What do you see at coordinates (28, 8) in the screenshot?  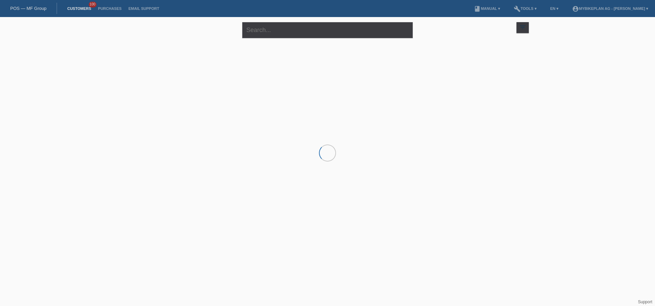 I see `a: POS — MF Group` at bounding box center [28, 8].